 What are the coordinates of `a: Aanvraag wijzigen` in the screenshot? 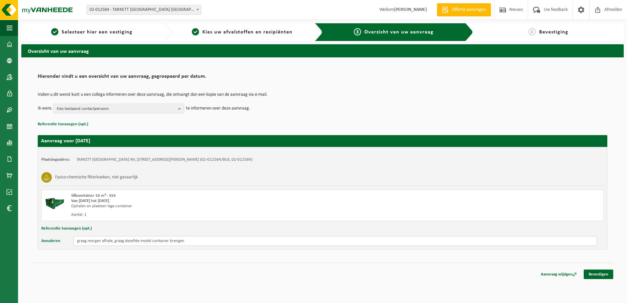 It's located at (559, 274).